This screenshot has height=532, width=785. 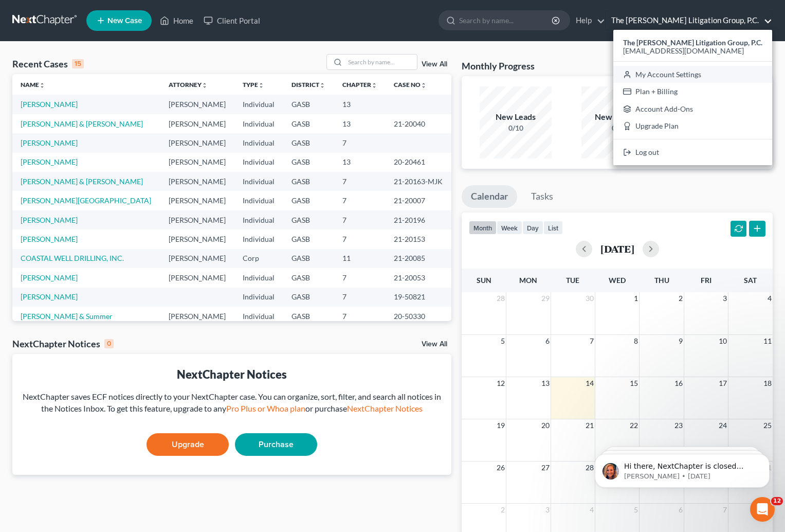 I want to click on div: message notification from Kelly, 173w ago. Hi there, NextChapter is closed Monday, June 20th, in ..., so click(x=103, y=39).